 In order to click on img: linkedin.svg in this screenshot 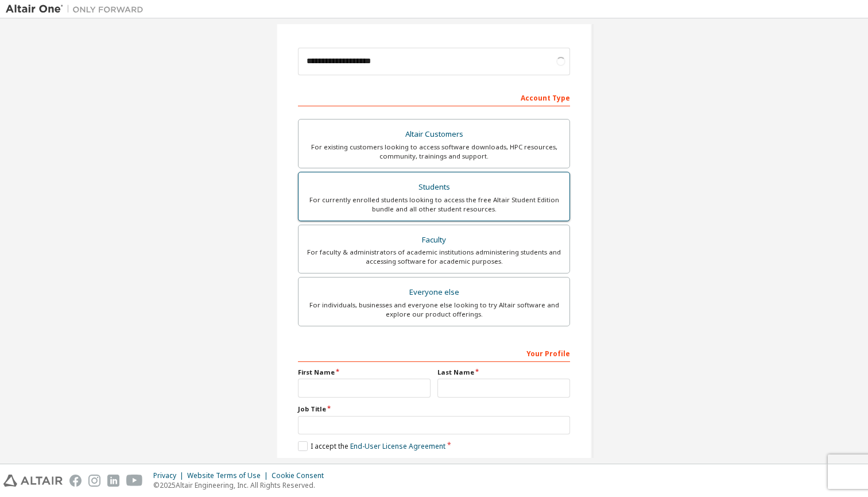, I will do `click(113, 480)`.